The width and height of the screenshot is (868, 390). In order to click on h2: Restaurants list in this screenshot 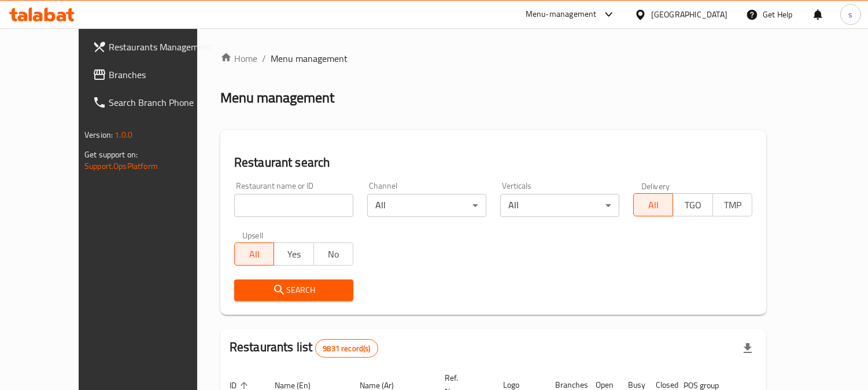, I will do `click(304, 348)`.